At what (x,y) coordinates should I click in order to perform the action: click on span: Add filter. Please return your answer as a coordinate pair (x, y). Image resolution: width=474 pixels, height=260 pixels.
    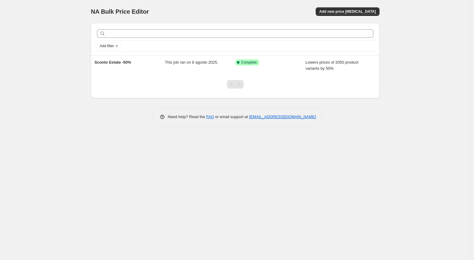
    Looking at the image, I should click on (107, 46).